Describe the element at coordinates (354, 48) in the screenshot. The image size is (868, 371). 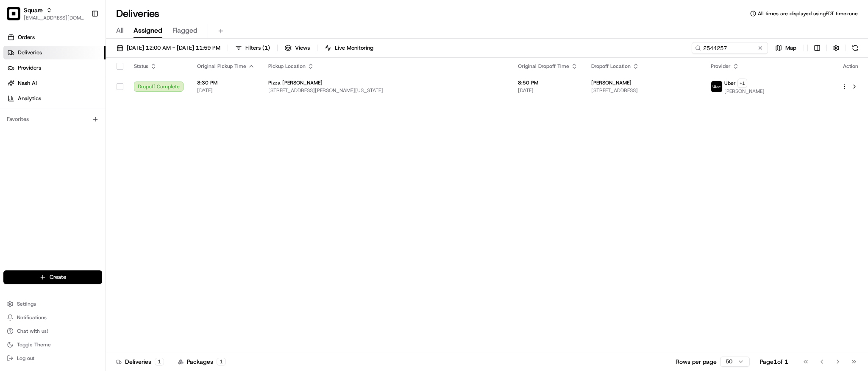
I see `span: Live Monitoring` at that location.